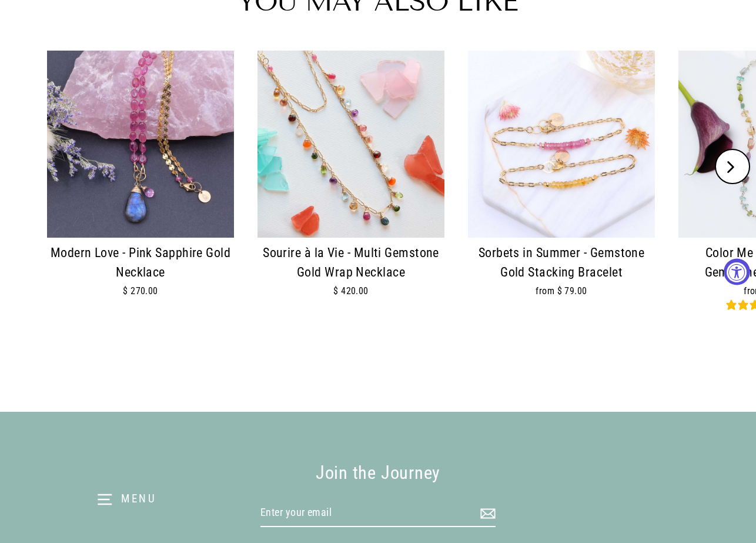 The image size is (756, 543). Describe the element at coordinates (140, 263) in the screenshot. I see `div: Modern Love - Pink Sapphire Gold Necklace` at that location.